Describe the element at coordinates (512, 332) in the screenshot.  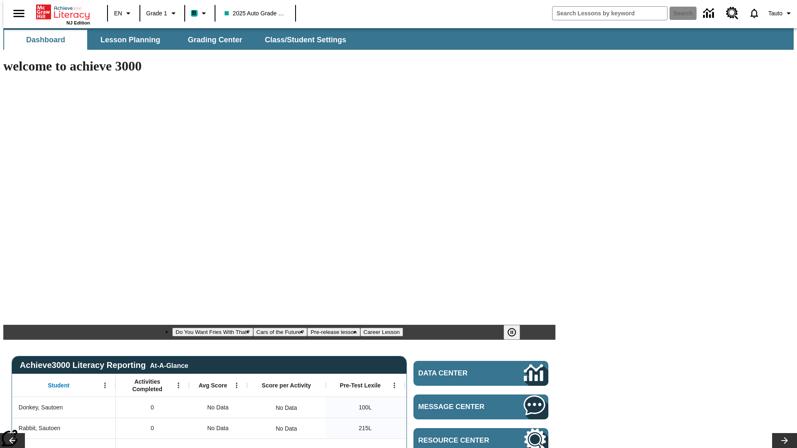
I see `button: Pause` at that location.